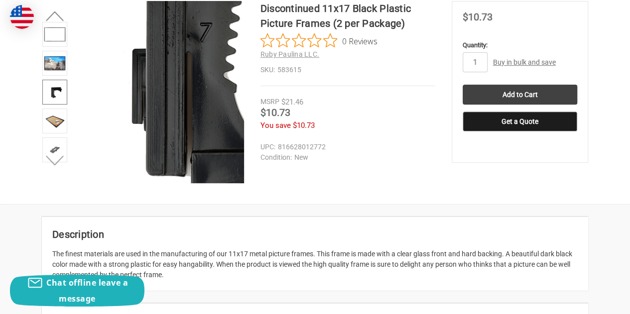 The image size is (630, 314). What do you see at coordinates (345, 157) in the screenshot?
I see `dd: New` at bounding box center [345, 157].